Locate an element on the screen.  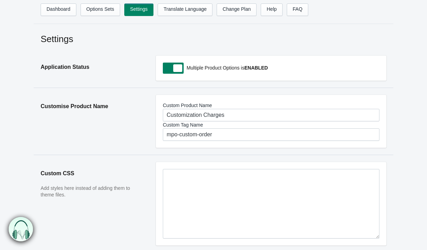
b: ENABLED is located at coordinates (256, 68).